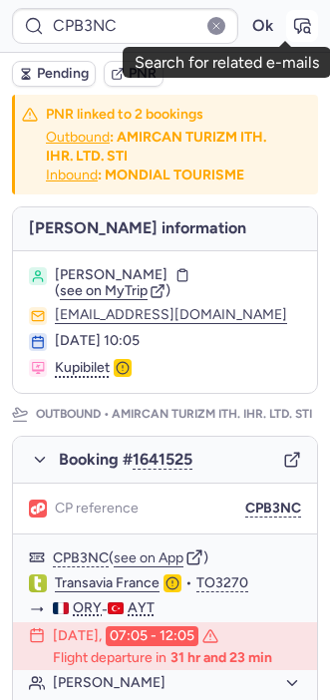 This screenshot has width=330, height=700. Describe the element at coordinates (38, 584) in the screenshot. I see `figure: TO airline logo` at that location.